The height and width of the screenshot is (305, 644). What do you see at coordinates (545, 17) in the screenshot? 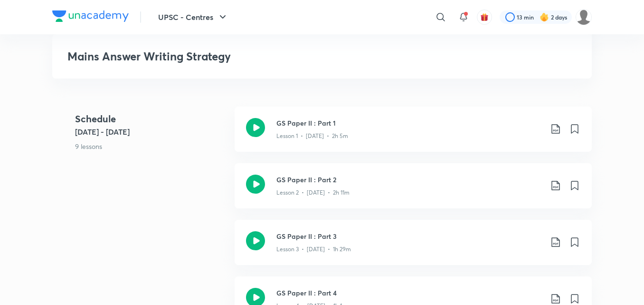
I see `img: streak` at bounding box center [545, 17].